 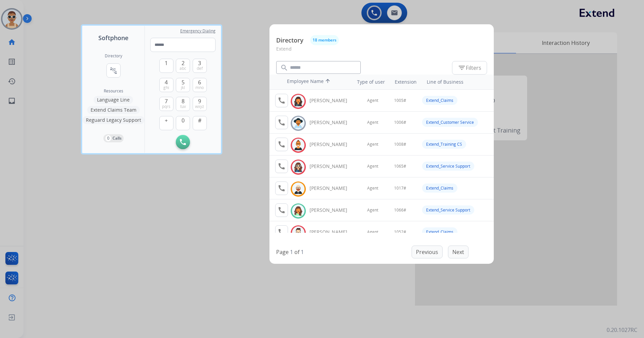 I want to click on button: 18 members, so click(x=325, y=40).